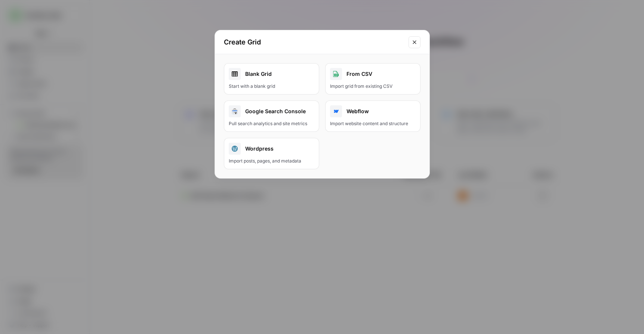  I want to click on button: From CSVImport grid from existing CSV, so click(373, 79).